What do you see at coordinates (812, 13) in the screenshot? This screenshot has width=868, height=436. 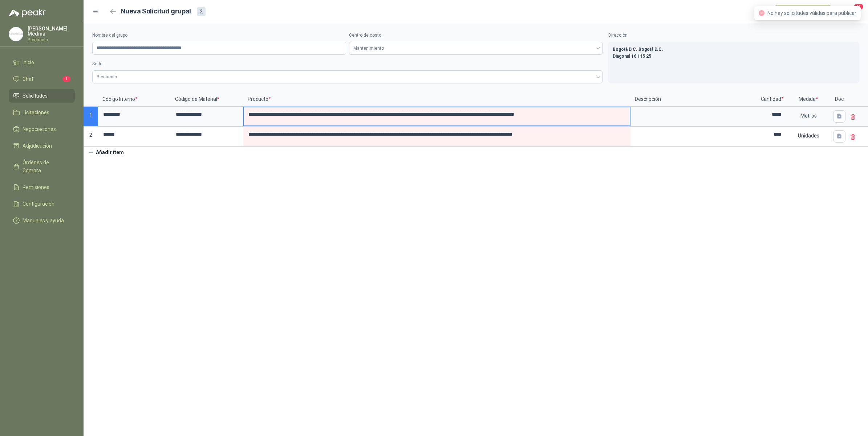 I see `span: No hay solicitudes válidas para publicar` at bounding box center [812, 13].